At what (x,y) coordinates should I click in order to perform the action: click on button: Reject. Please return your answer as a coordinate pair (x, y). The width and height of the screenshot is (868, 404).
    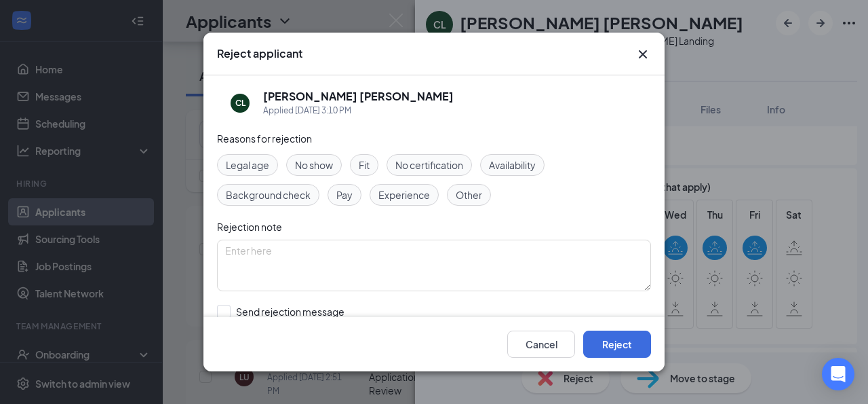
    Looking at the image, I should click on (617, 344).